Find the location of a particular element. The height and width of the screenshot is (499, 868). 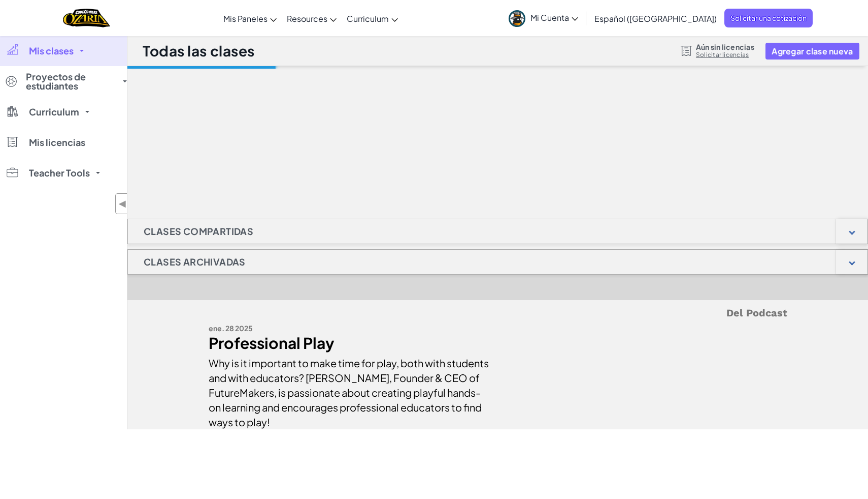

a: Mi Cuenta is located at coordinates (543, 18).